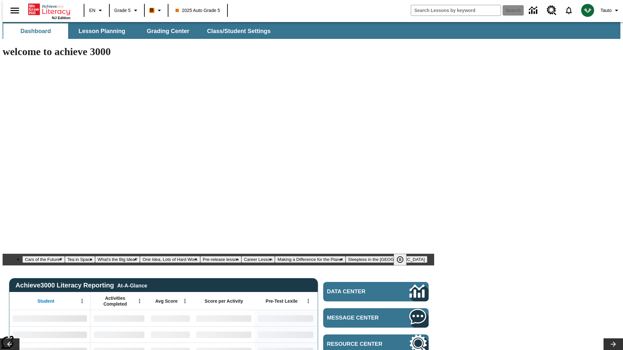 The width and height of the screenshot is (623, 350). What do you see at coordinates (170, 260) in the screenshot?
I see `button: Slide 4 One Idea, Lots of Hard Work` at bounding box center [170, 260].